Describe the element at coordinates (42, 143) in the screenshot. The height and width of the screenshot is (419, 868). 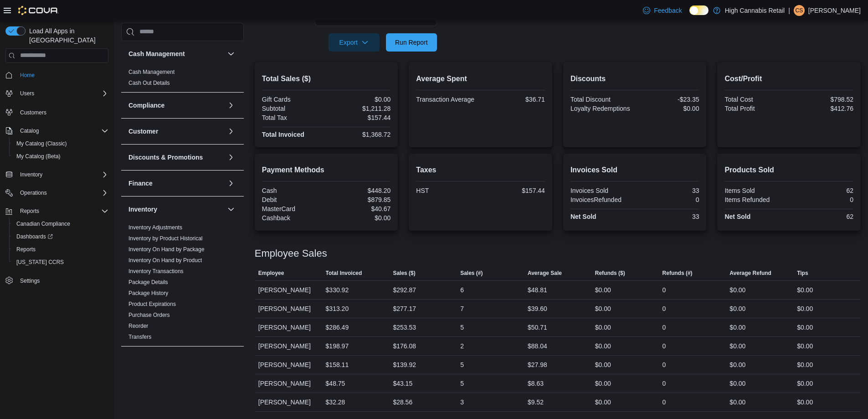
I see `span: My Catalog (Classic)` at that location.